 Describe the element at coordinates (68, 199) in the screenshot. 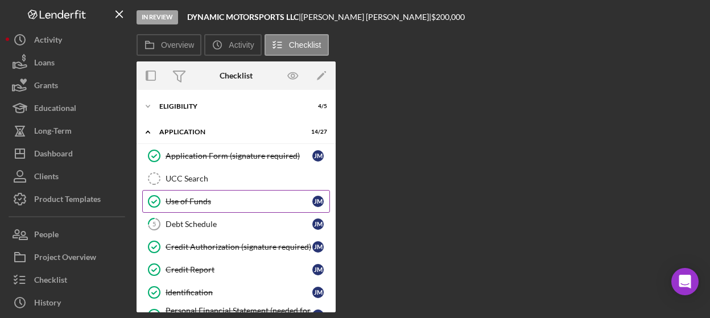

I see `a: Product Templates` at that location.